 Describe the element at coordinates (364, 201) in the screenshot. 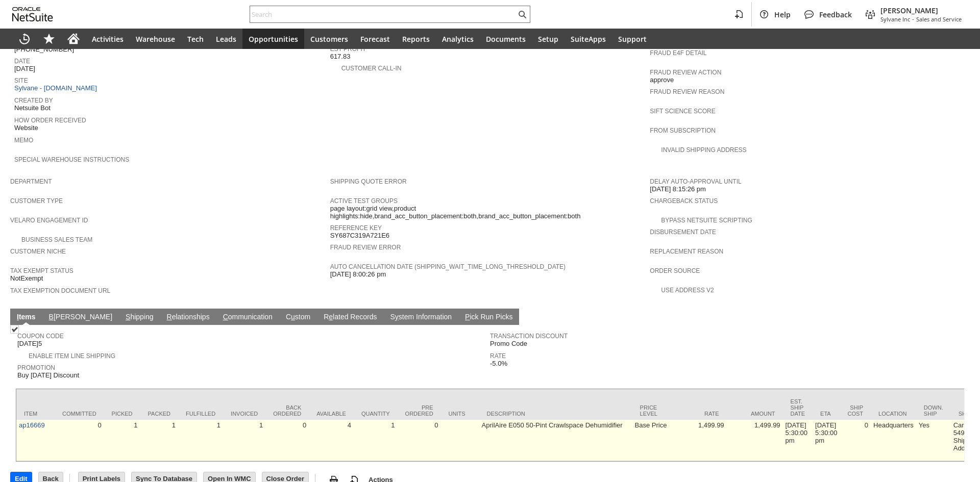

I see `a: Active Test Groups` at that location.